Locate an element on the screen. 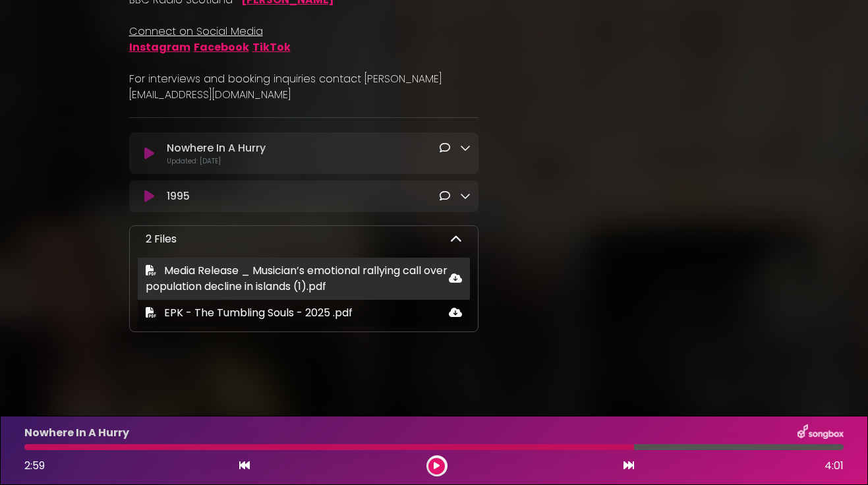 This screenshot has height=485, width=868. p: 1995 is located at coordinates (178, 196).